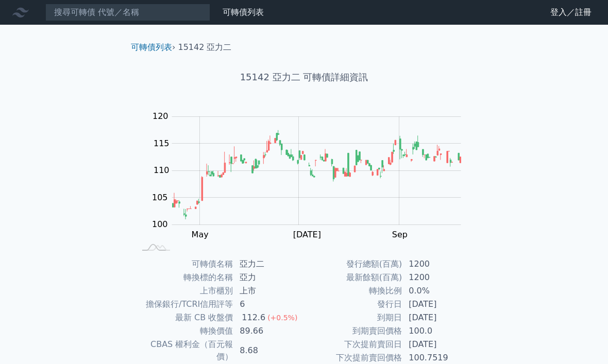 This screenshot has width=608, height=364. What do you see at coordinates (400, 234) in the screenshot?
I see `tspan: Sep` at bounding box center [400, 234].